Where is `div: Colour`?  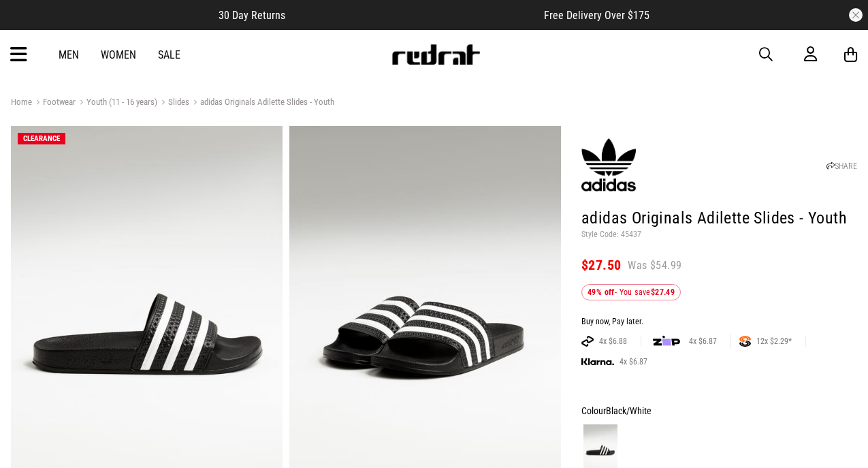 div: Colour is located at coordinates (719, 411).